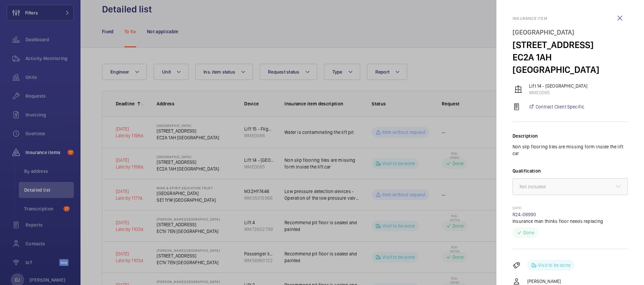 The image size is (644, 285). I want to click on p: WME0085, so click(578, 92).